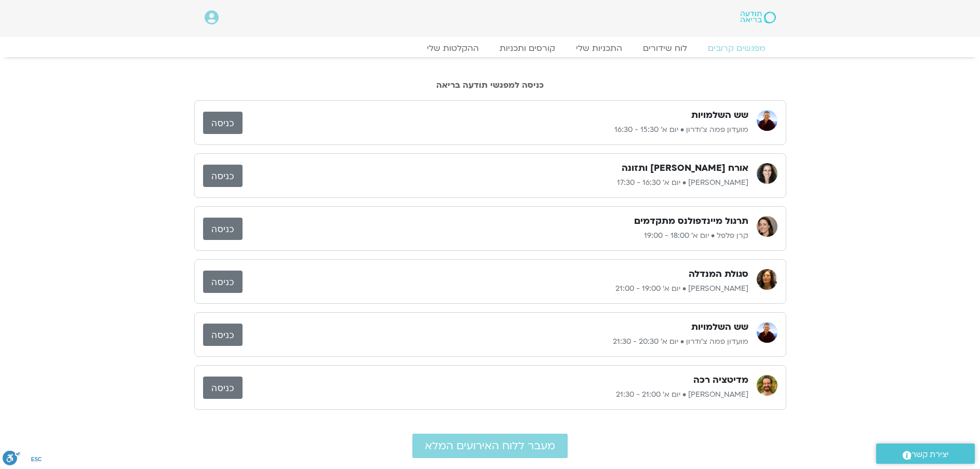 The height and width of the screenshot is (469, 980). I want to click on span: יצירת קשר, so click(930, 455).